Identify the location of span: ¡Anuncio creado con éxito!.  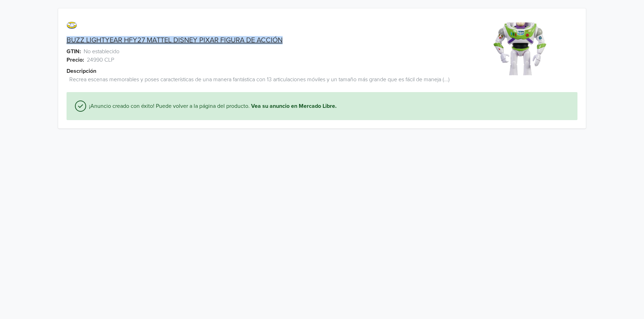
(121, 106).